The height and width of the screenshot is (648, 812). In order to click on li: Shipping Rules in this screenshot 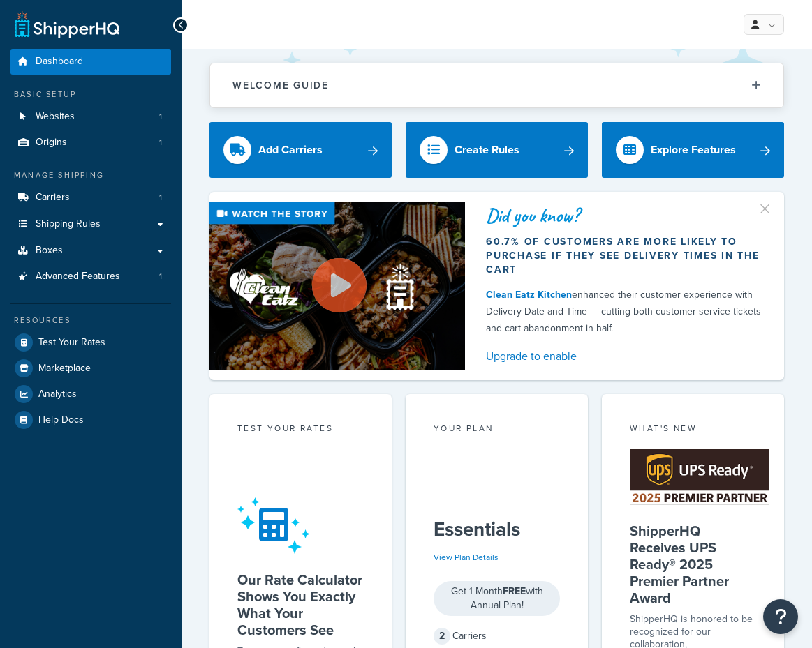, I will do `click(90, 224)`.